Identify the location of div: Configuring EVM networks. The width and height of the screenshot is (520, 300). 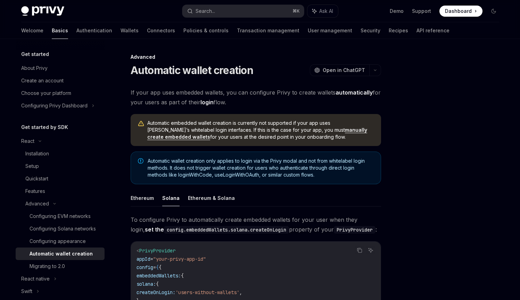
(60, 216).